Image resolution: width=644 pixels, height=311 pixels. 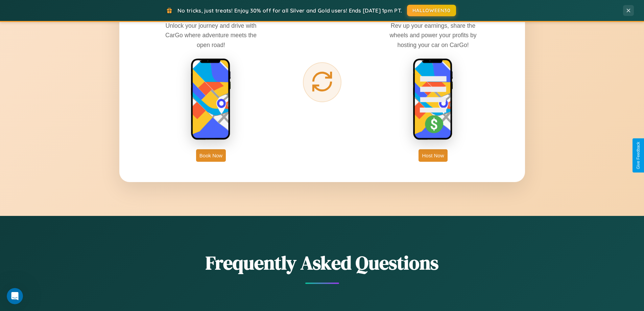 I want to click on p: Rev up your earnings, share the wheels and power your profits by hosting your car on CarGo!, so click(x=433, y=35).